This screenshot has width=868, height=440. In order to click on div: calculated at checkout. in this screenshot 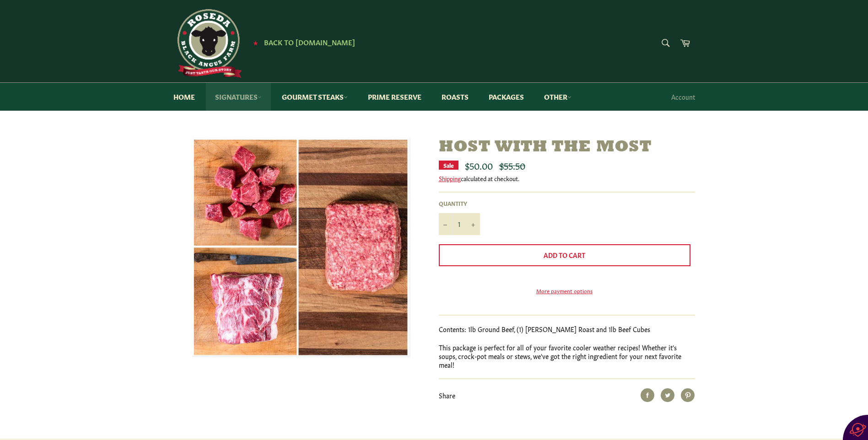, I will do `click(567, 178)`.